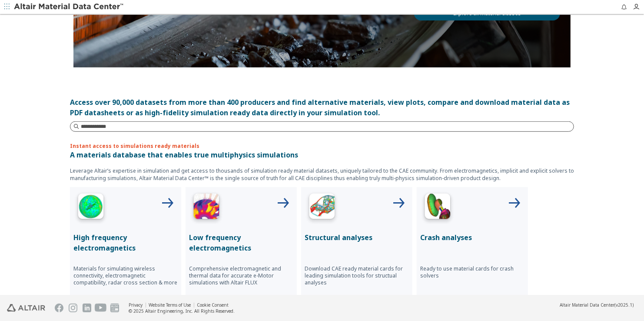 Image resolution: width=644 pixels, height=321 pixels. Describe the element at coordinates (212, 304) in the screenshot. I see `a: Cookie Consent` at that location.